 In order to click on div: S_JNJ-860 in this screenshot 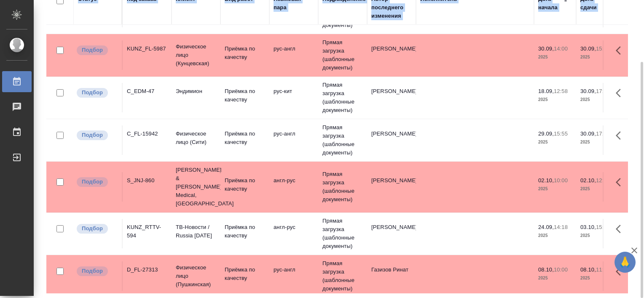, I will do `click(147, 180)`.